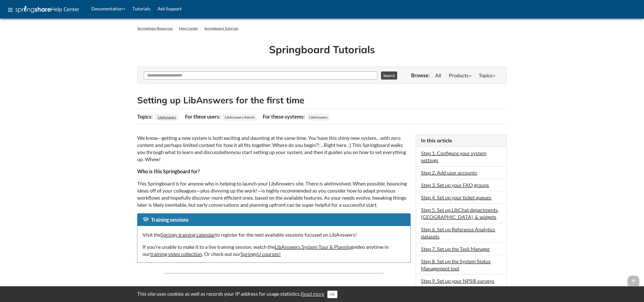 The width and height of the screenshot is (644, 302). What do you see at coordinates (43, 10) in the screenshot?
I see `a: apps Help Center` at bounding box center [43, 10].